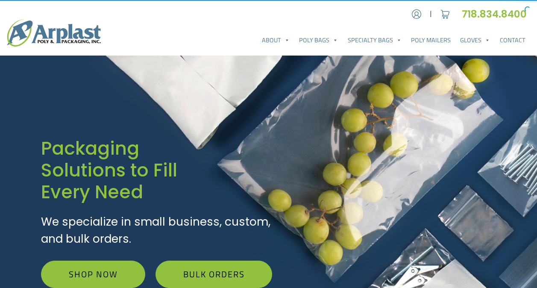  Describe the element at coordinates (513, 40) in the screenshot. I see `a: Contact` at that location.